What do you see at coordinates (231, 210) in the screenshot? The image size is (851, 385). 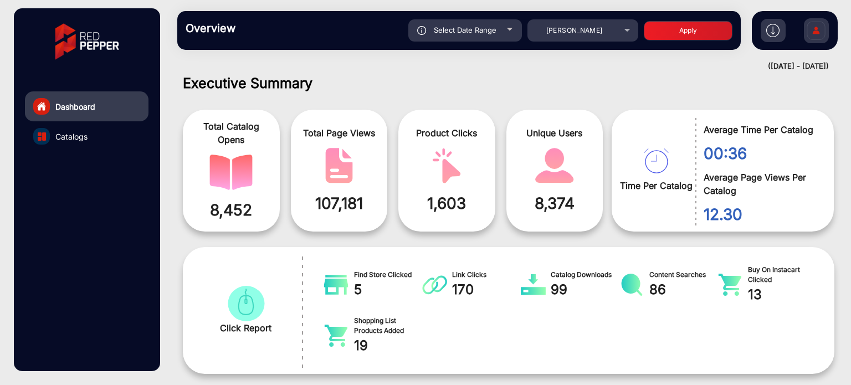 I see `span: 8,452` at bounding box center [231, 210].